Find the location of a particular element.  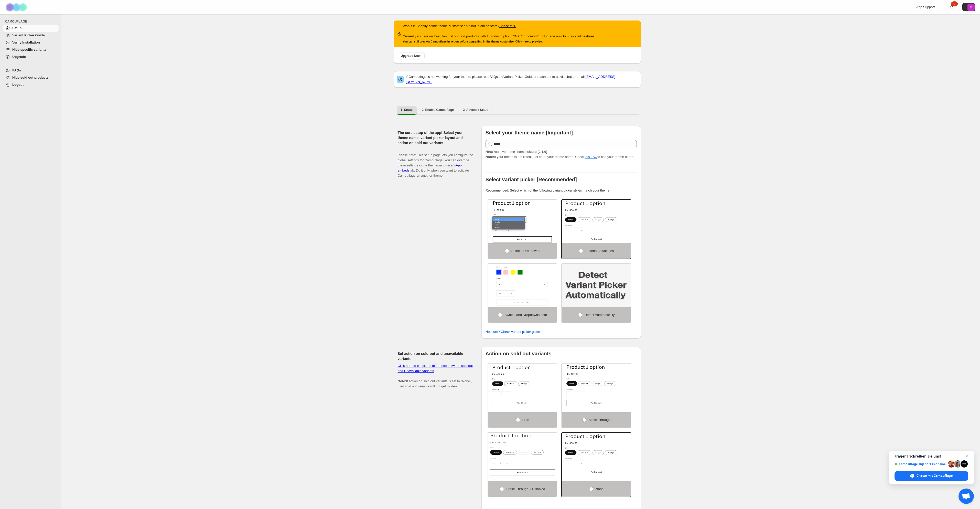

span: Hide specific variants is located at coordinates (29, 49).